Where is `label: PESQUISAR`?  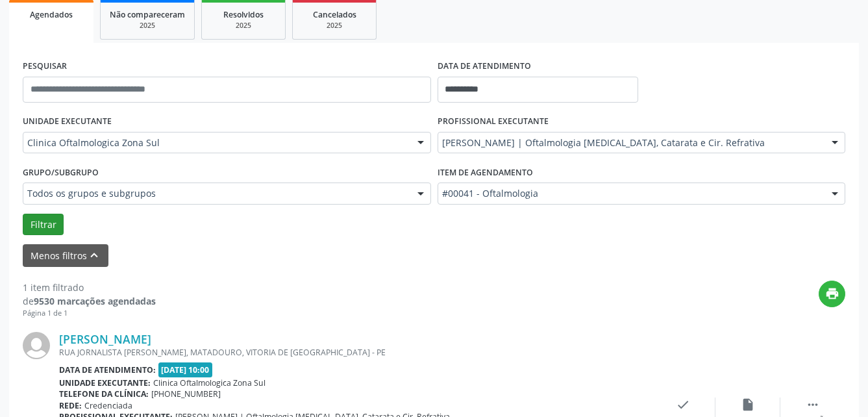
label: PESQUISAR is located at coordinates (45, 66).